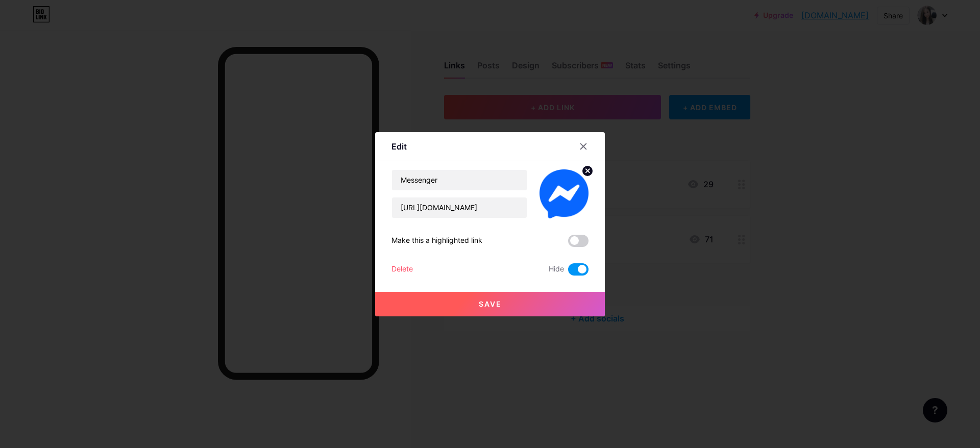 The height and width of the screenshot is (448, 980). I want to click on div: Delete, so click(402, 269).